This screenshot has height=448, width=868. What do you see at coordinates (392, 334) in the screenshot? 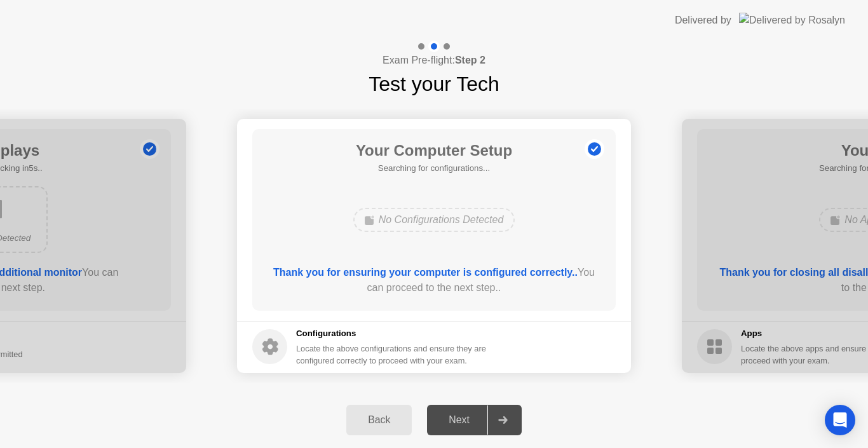
I see `h5: Configurations` at bounding box center [392, 334].